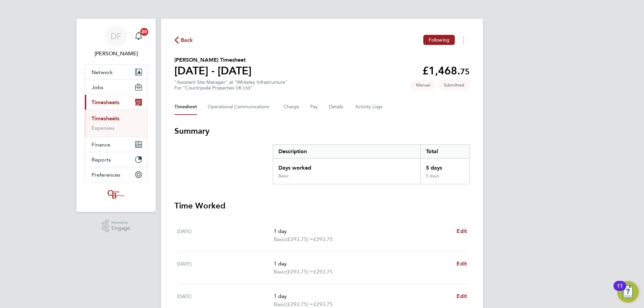 The image size is (644, 308). I want to click on button: Timesheets Menu, so click(463, 40).